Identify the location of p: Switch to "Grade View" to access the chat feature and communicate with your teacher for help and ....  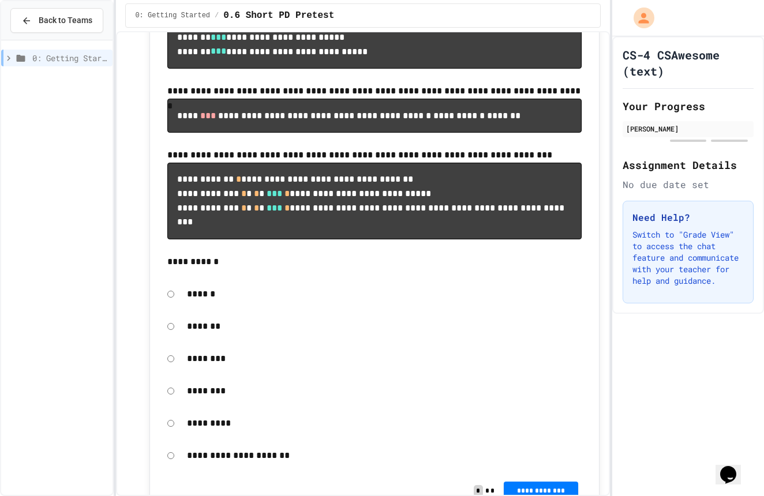
(688, 258).